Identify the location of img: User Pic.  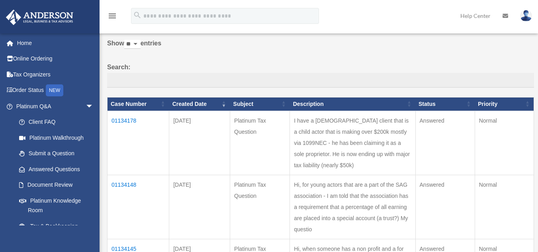
(527, 16).